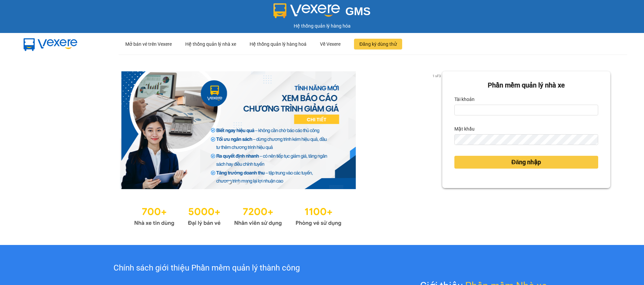 This screenshot has height=285, width=644. What do you see at coordinates (358, 11) in the screenshot?
I see `span: GMS` at bounding box center [358, 11].